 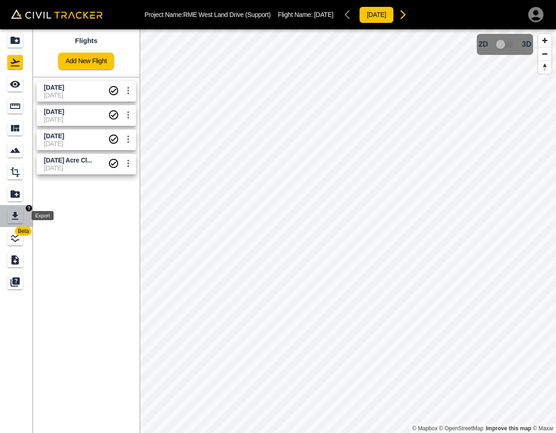 I want to click on button: Zoom out, so click(x=545, y=54).